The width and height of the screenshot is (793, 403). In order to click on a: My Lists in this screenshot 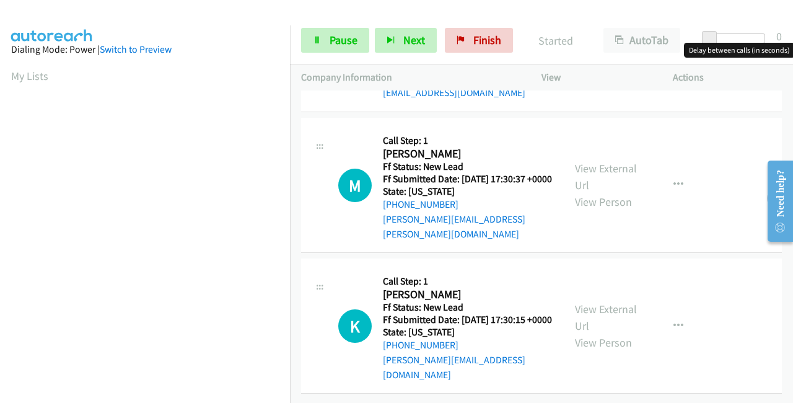, I will do `click(30, 76)`.